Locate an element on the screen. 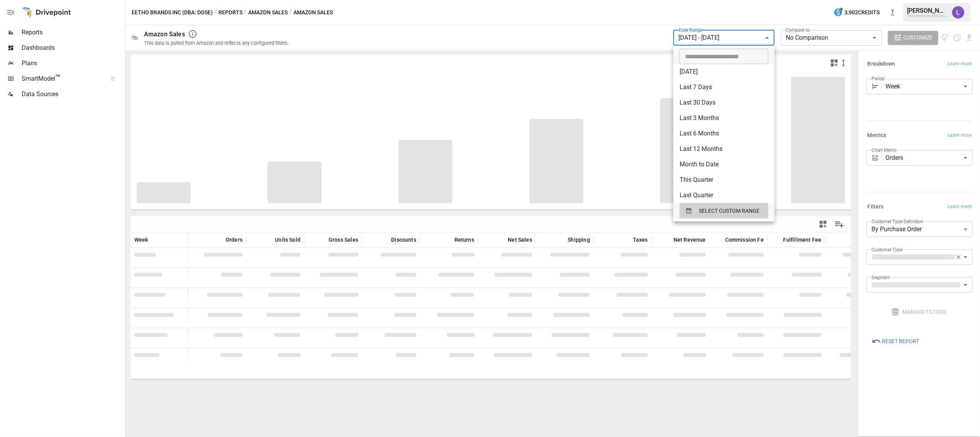  li: Last 6 Months is located at coordinates (724, 134).